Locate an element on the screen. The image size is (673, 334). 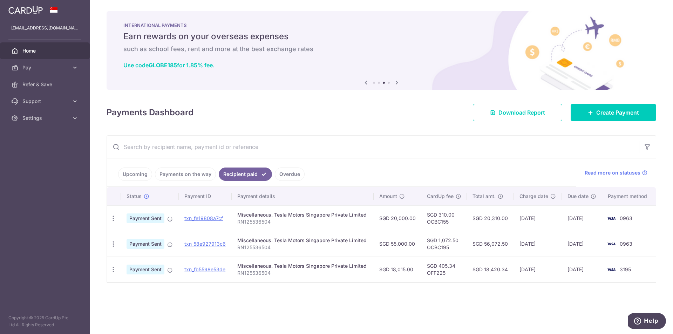
td: SGD 55,000.00 is located at coordinates (398, 244).